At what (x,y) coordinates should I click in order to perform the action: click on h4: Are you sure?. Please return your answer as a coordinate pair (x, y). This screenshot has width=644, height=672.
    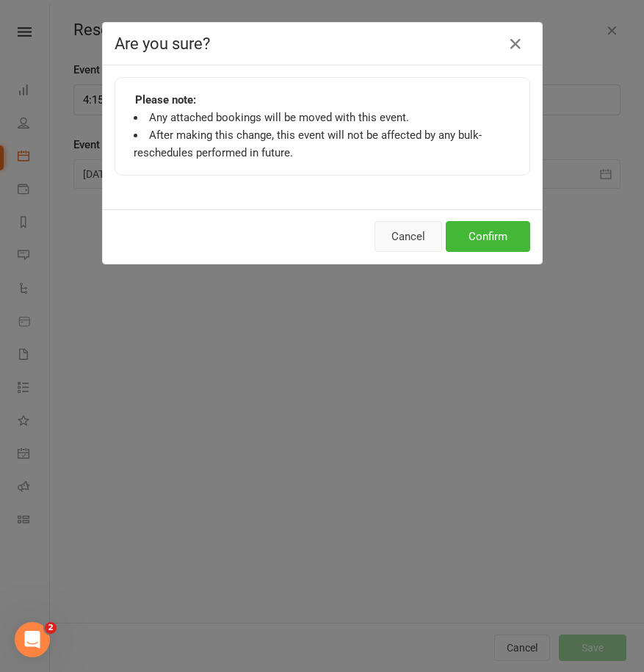
    Looking at the image, I should click on (322, 43).